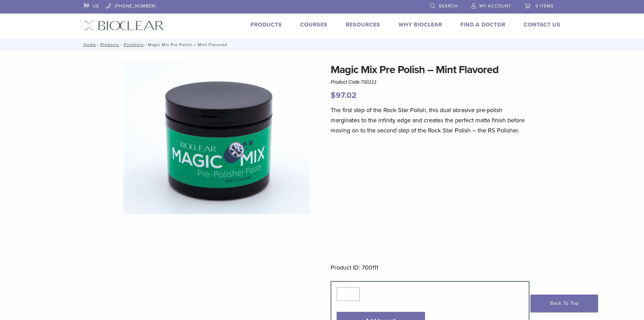  What do you see at coordinates (353, 82) in the screenshot?
I see `span: Product Code:` at bounding box center [353, 82].